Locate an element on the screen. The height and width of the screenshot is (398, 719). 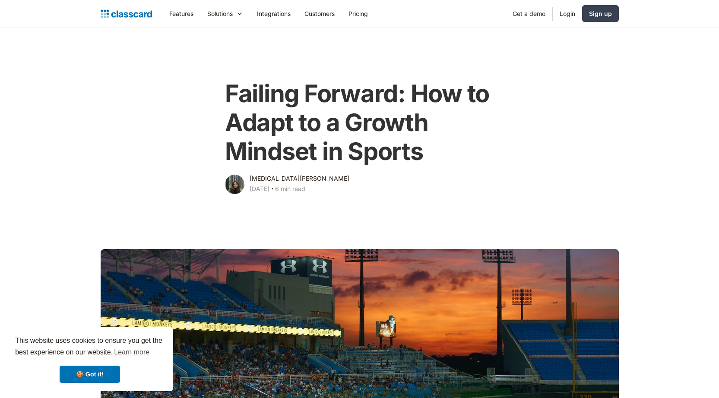
div: 6 min read is located at coordinates (290, 189).